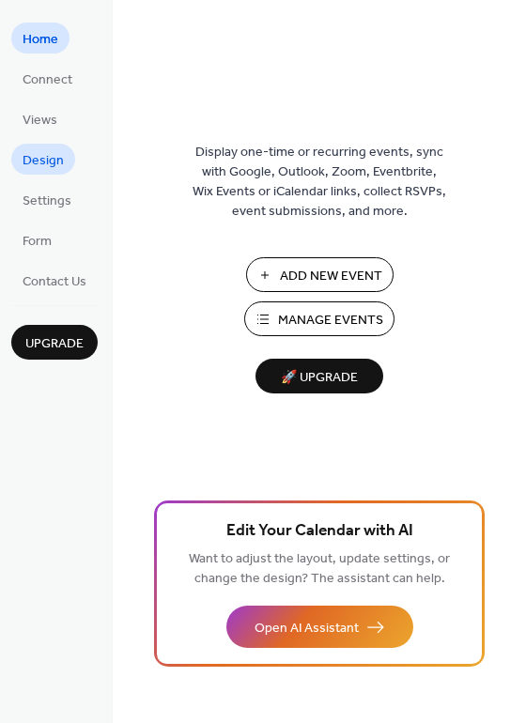 This screenshot has height=723, width=526. Describe the element at coordinates (47, 199) in the screenshot. I see `a: Settings` at that location.